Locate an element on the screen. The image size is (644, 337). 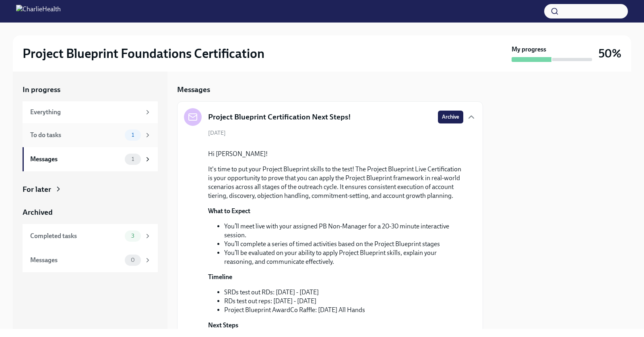
li: You’ll be evaluated on your ability to apply Project Blueprint skills, explain your reasoning, an... is located at coordinates (344, 257).